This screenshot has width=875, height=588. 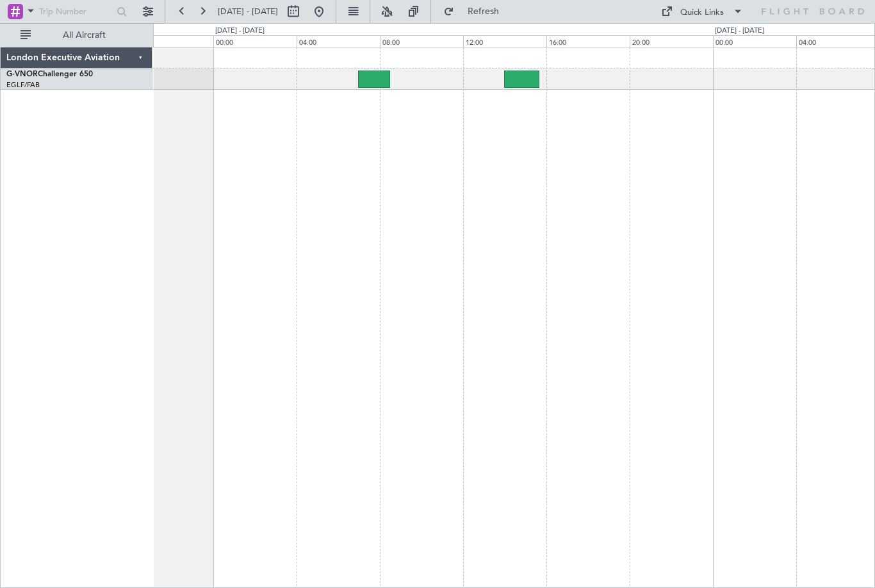 I want to click on button: All Aircraft, so click(x=76, y=35).